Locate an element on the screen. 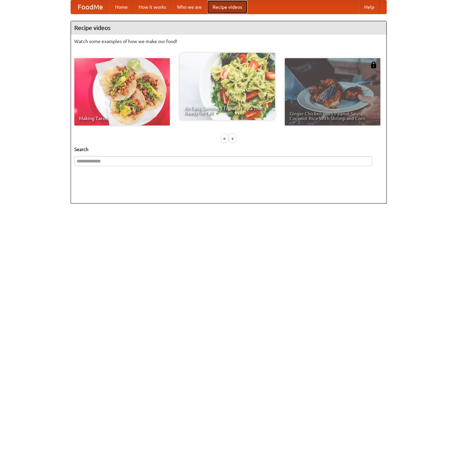 This screenshot has height=476, width=457. h5: Search is located at coordinates (229, 150).